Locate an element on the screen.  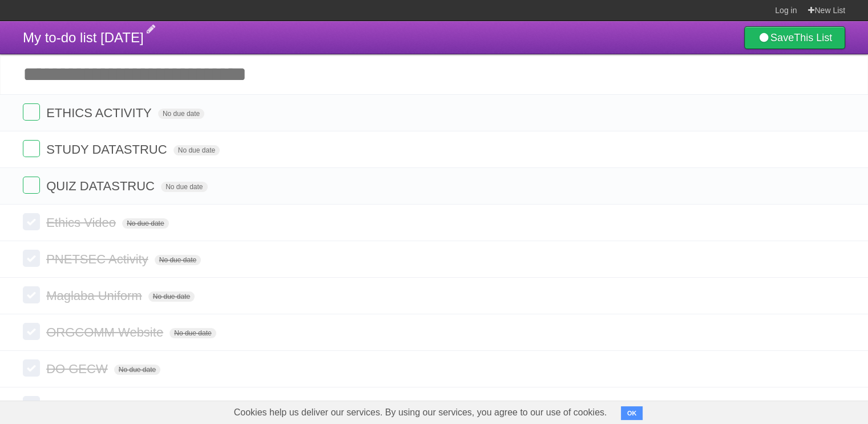
span: DO QUIZ ETHICS is located at coordinates (98, 405).